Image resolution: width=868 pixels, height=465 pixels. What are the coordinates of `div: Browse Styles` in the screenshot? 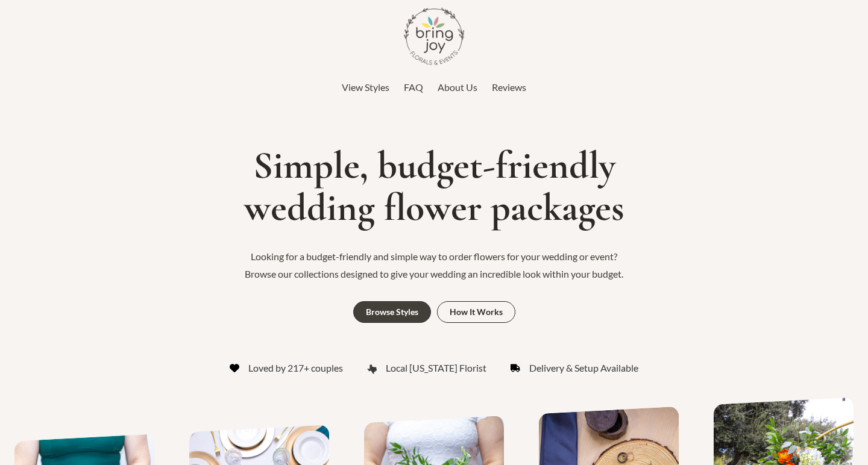 It's located at (392, 312).